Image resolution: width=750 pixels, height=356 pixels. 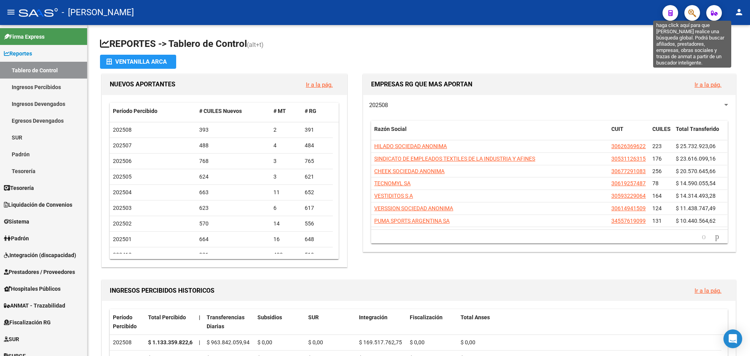 What do you see at coordinates (11, 339) in the screenshot?
I see `span: SUR` at bounding box center [11, 339].